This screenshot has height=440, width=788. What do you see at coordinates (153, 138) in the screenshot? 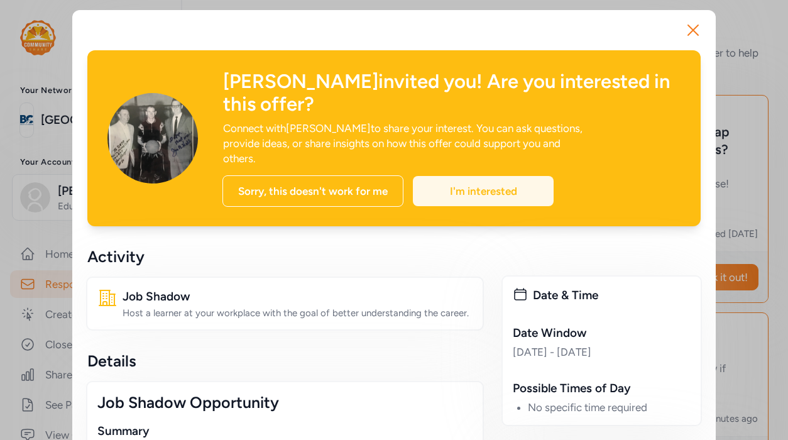
I see `img: Avatar` at bounding box center [153, 138].